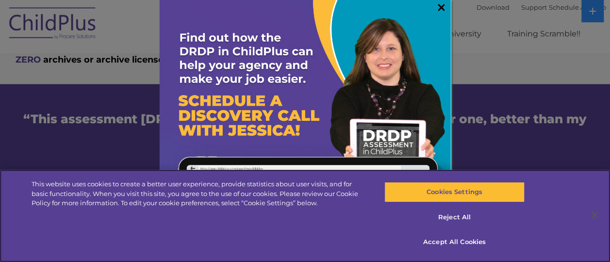  Describe the element at coordinates (454, 217) in the screenshot. I see `button: Reject All` at that location.